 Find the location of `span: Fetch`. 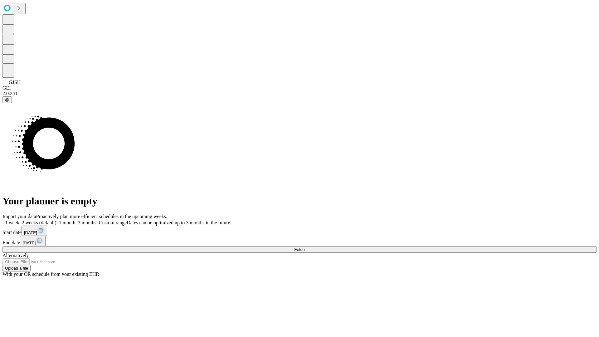

span: Fetch is located at coordinates (299, 249).